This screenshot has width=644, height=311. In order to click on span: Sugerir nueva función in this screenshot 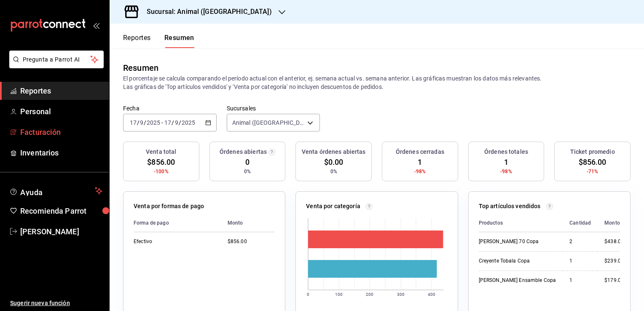, I will do `click(56, 303)`.